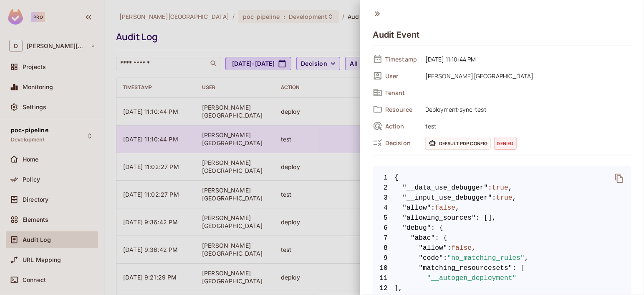 Image resolution: width=644 pixels, height=295 pixels. I want to click on span: User, so click(402, 76).